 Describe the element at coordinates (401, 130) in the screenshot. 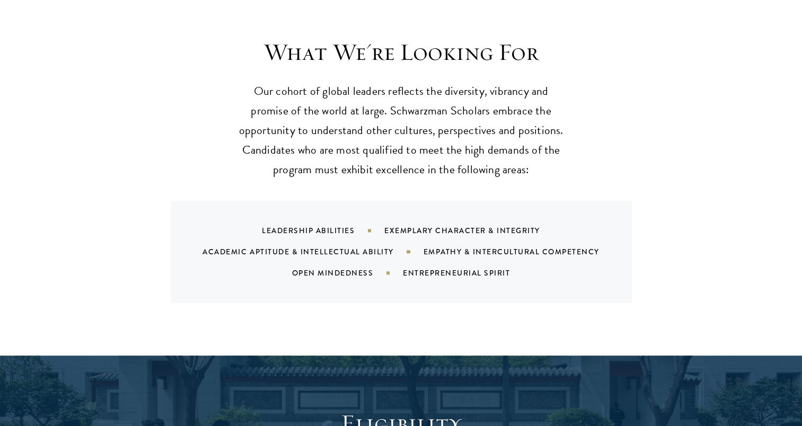

I see `p: Our cohort of global leaders reflects the diversity, vibrancy and promise of the world at large. ...` at that location.